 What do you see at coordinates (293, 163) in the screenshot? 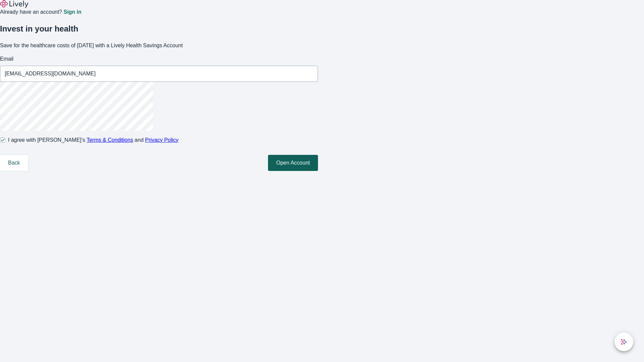
I see `button: Open Account` at bounding box center [293, 163].